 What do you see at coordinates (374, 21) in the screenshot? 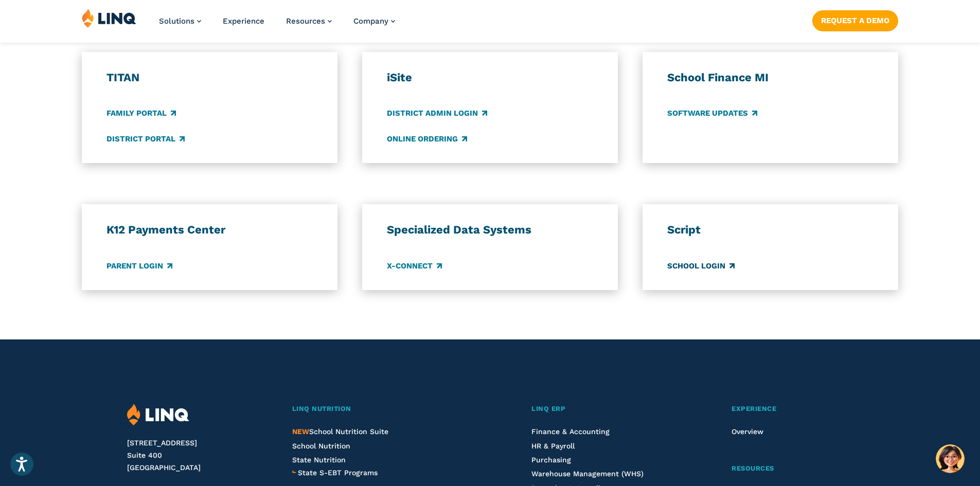
I see `a: Company` at bounding box center [374, 21].